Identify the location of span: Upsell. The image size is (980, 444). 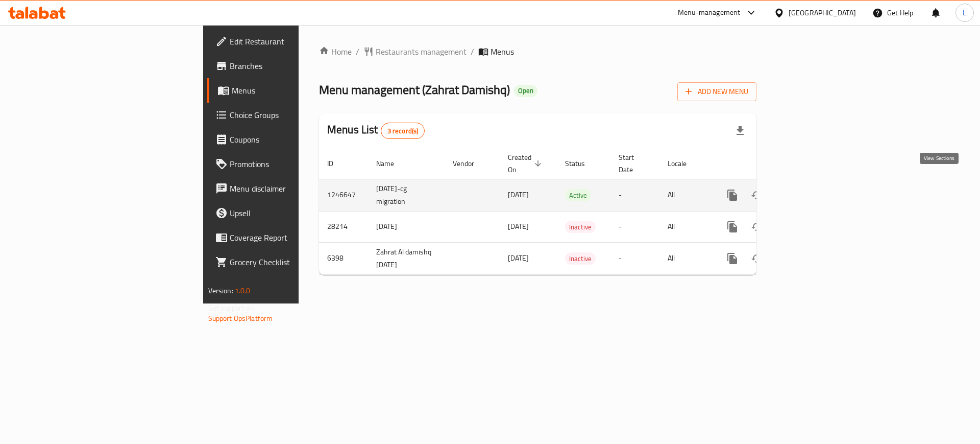
(294, 213).